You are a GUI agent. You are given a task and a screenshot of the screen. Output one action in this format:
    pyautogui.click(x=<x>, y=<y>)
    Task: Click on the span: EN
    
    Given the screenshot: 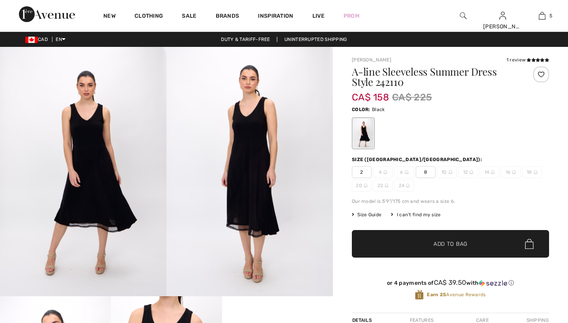 What is the action you would take?
    pyautogui.click(x=60, y=39)
    